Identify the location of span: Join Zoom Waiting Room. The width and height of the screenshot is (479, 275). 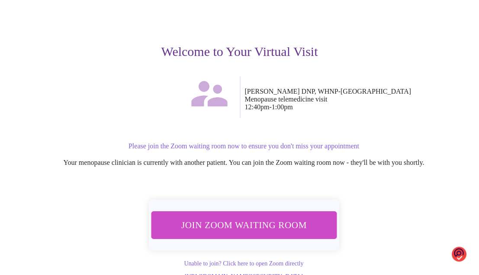
(244, 225).